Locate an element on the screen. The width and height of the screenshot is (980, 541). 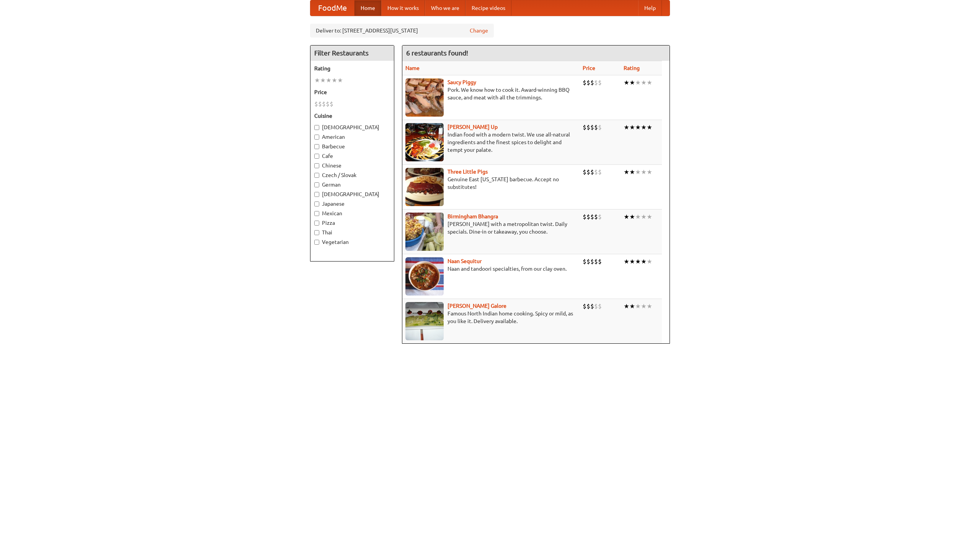
p: Pork. We know how to cook it. Award-winning BBQ sauce, and meat with all the trimmings. is located at coordinates (490, 94).